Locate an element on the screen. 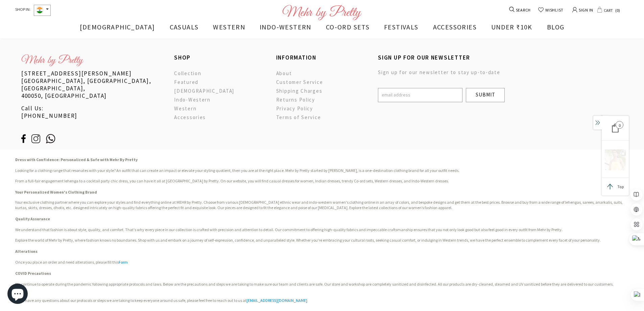 The image size is (644, 311). div: 0 is located at coordinates (616, 128).